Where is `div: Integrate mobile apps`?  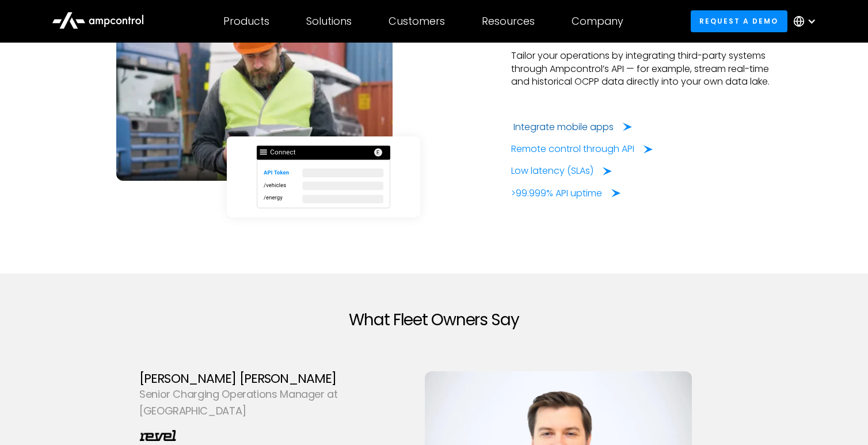
div: Integrate mobile apps is located at coordinates (564, 127).